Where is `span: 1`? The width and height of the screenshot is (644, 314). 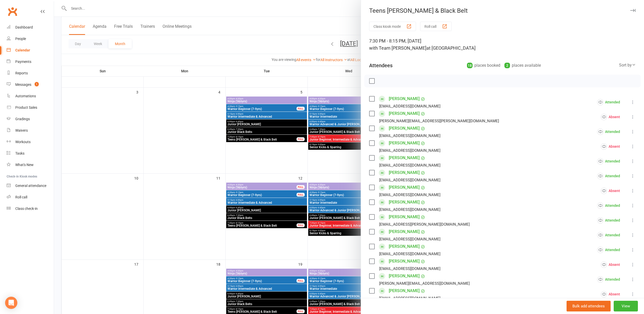 span: 1 is located at coordinates (37, 84).